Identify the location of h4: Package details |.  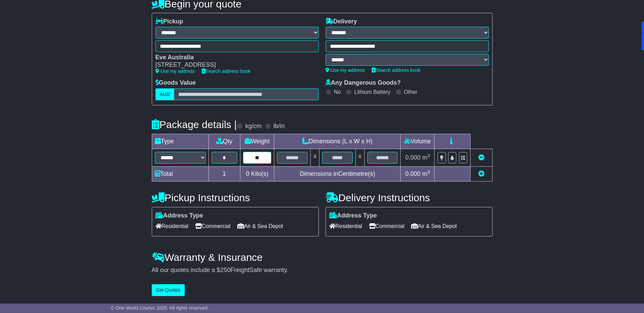
(194, 125).